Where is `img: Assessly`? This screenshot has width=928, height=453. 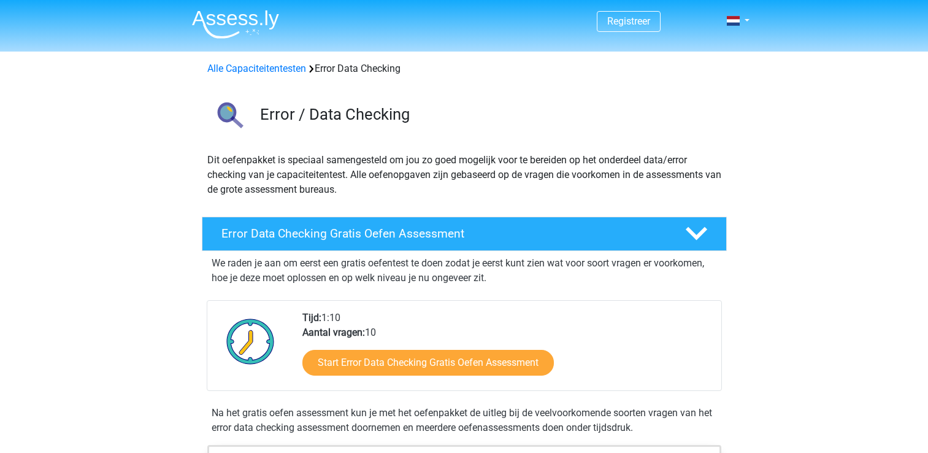
img: Assessly is located at coordinates (236, 24).